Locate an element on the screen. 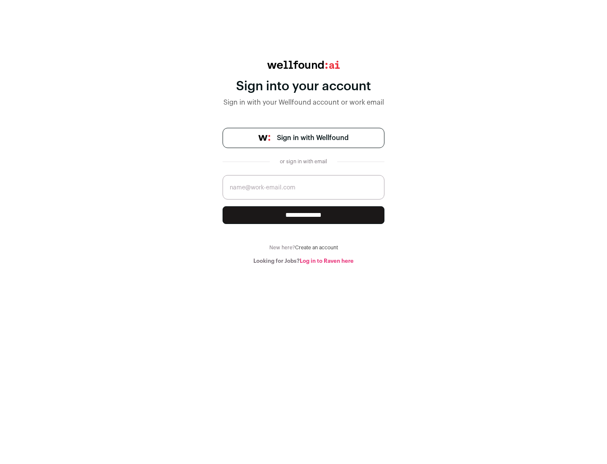 Image resolution: width=607 pixels, height=464 pixels. a: Create an account is located at coordinates (317, 247).